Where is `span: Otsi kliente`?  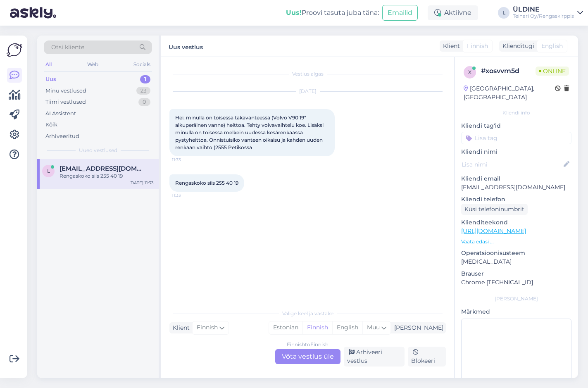
span: Otsi kliente is located at coordinates (68, 47).